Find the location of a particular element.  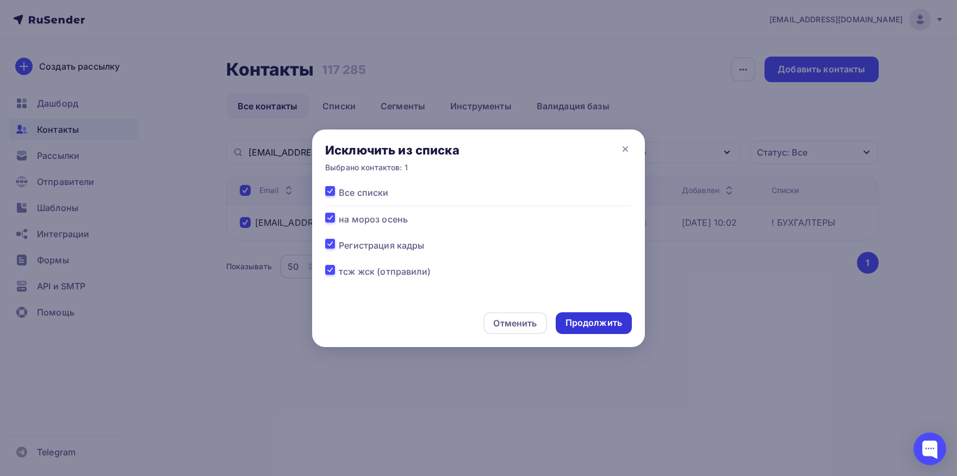

span: Регистрация кадры is located at coordinates (381, 245).